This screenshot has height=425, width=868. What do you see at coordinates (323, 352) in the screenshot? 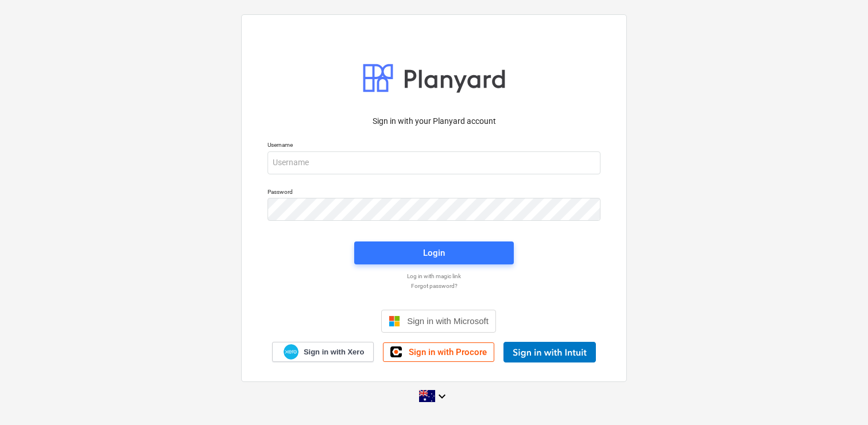
I see `a: Sign in with Xero` at bounding box center [323, 352].